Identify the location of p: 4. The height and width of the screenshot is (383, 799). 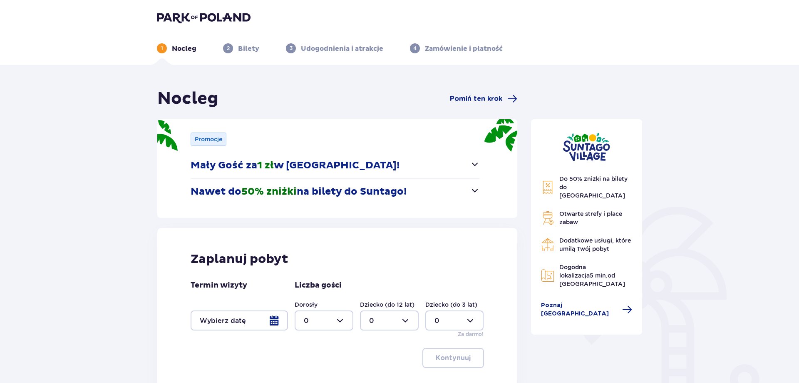
(415, 48).